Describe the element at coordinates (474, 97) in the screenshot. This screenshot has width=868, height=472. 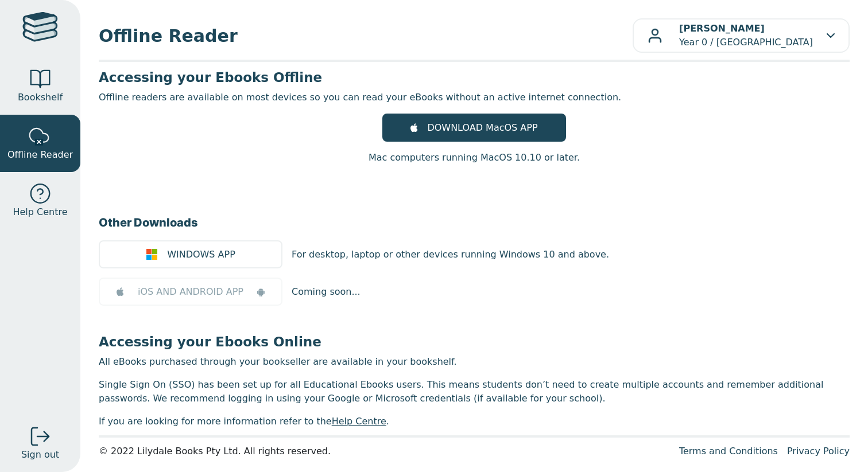
I see `p: Offline readers are available on most devices so you can read your eBooks without an active inter...` at that location.